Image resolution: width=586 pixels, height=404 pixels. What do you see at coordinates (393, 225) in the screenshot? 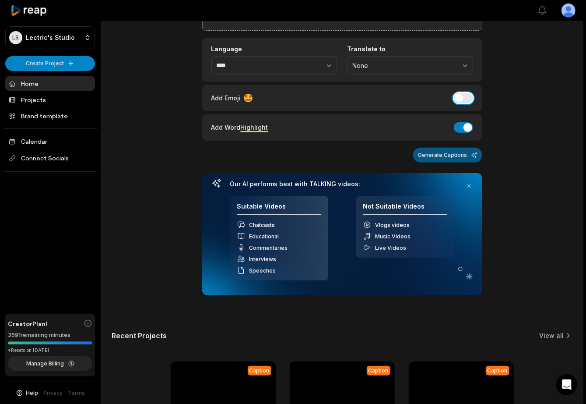
I see `span: Vlogs videos` at bounding box center [393, 225].